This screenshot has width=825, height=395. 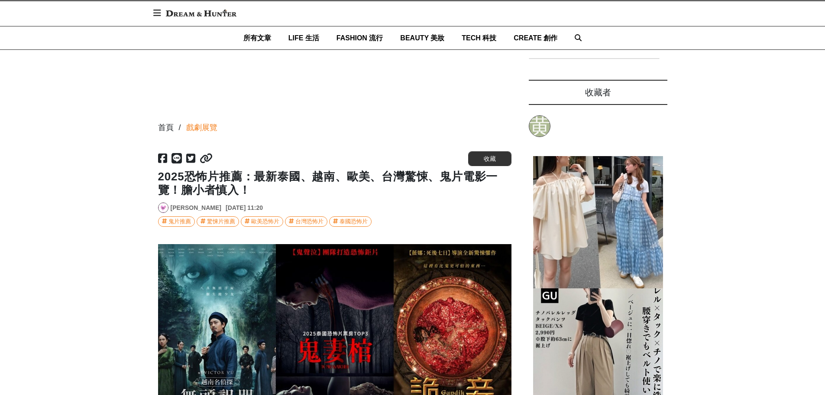 I want to click on span: LIFE 生活, so click(x=304, y=38).